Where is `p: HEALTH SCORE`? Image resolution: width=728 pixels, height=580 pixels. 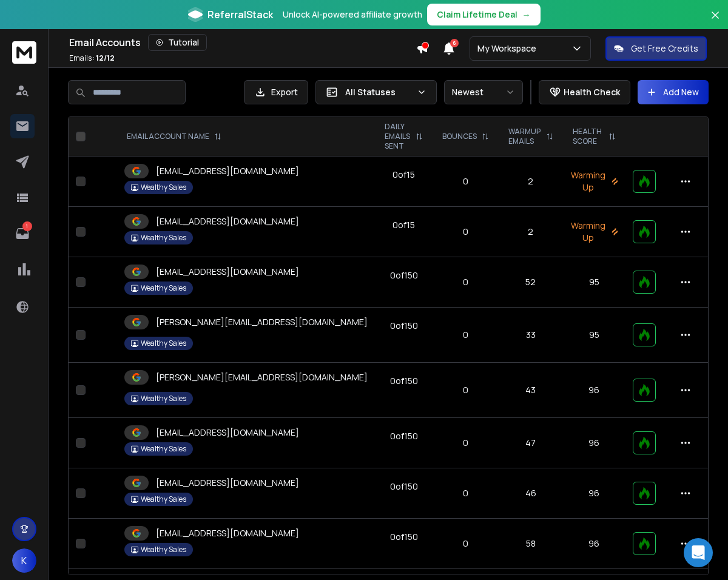 p: HEALTH SCORE is located at coordinates (588, 136).